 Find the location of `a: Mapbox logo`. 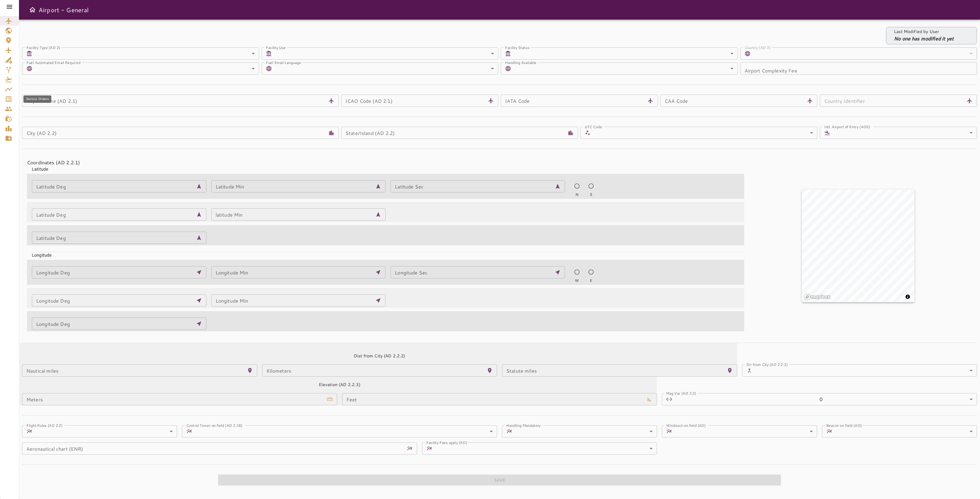

a: Mapbox logo is located at coordinates (817, 297).